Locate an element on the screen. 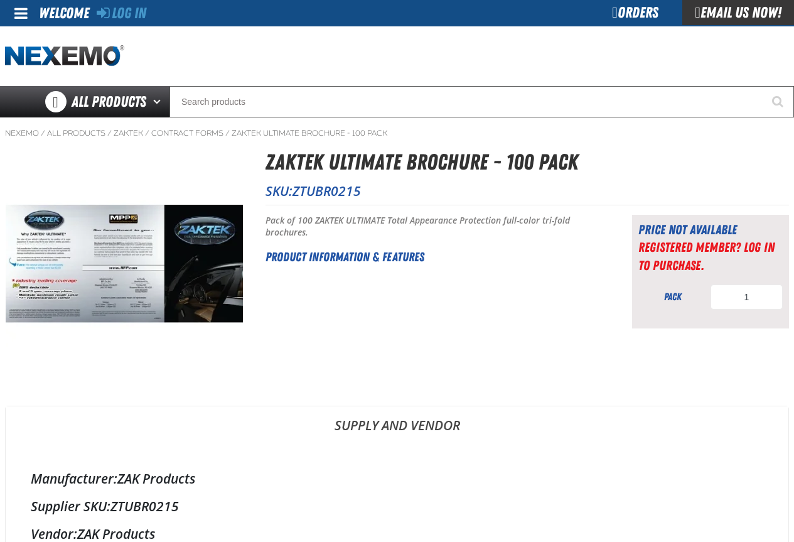 The height and width of the screenshot is (542, 794). button: Start Searching is located at coordinates (778, 102).